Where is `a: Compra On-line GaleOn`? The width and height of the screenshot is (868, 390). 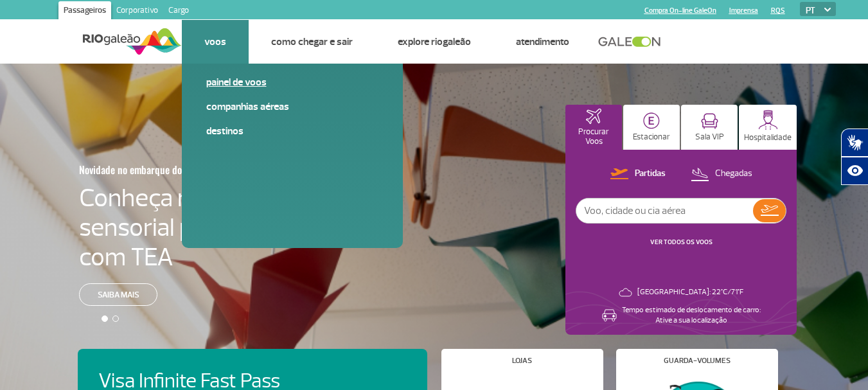
a: Compra On-line GaleOn is located at coordinates (681, 10).